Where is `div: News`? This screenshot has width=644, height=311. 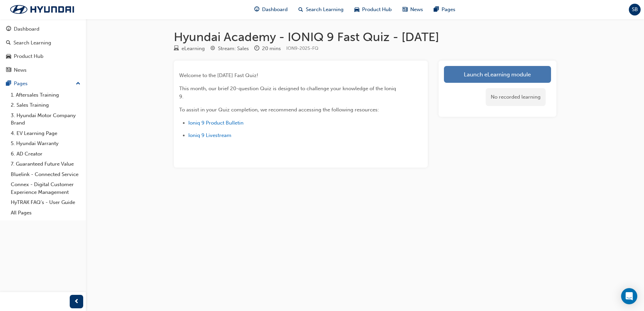
div: News is located at coordinates (21, 70).